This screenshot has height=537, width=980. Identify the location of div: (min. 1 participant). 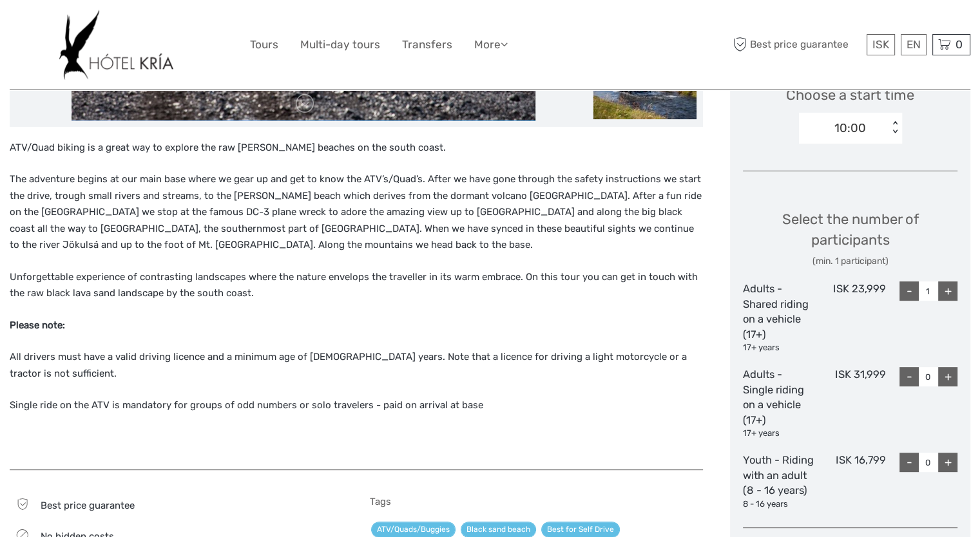
(850, 262).